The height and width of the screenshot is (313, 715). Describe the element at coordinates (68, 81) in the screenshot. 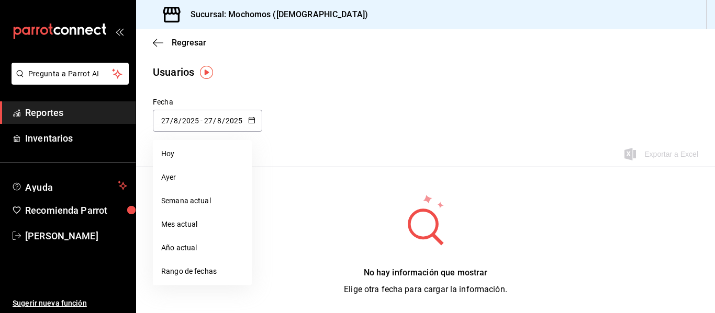

I see `a: Pregunta a Parrot AI` at that location.